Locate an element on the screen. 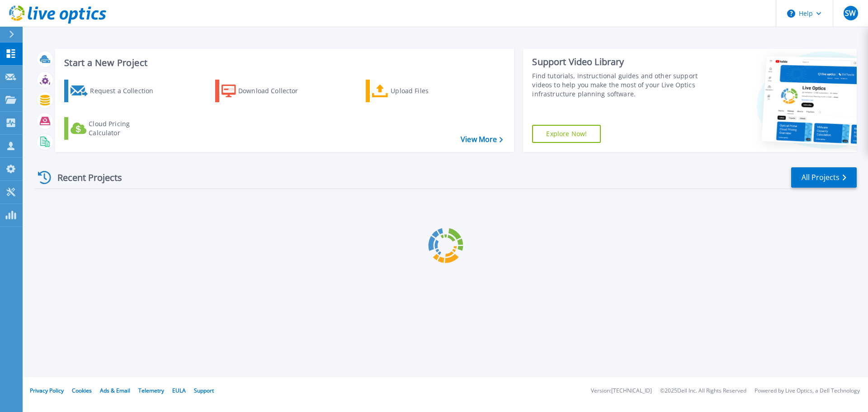 Image resolution: width=868 pixels, height=412 pixels. a: Telemetry is located at coordinates (151, 390).